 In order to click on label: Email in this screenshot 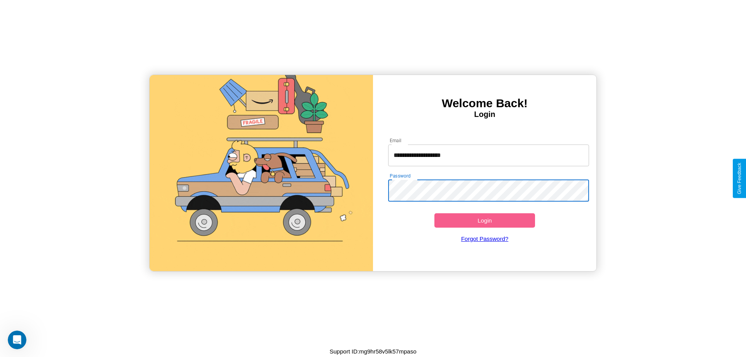, I will do `click(395, 140)`.